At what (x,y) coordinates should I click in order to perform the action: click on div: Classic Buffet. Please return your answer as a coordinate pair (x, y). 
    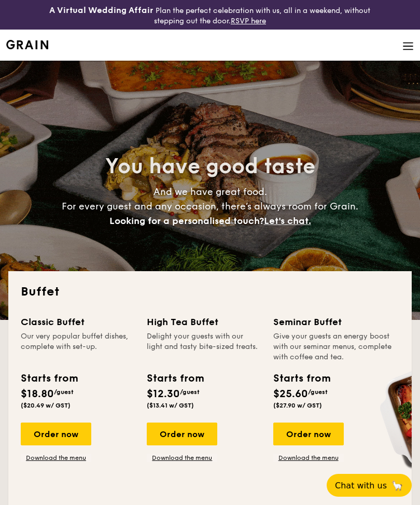
    Looking at the image, I should click on (77, 322).